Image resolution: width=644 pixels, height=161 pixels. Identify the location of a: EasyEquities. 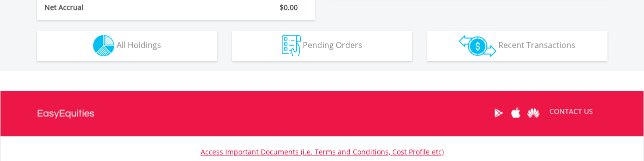
(65, 113).